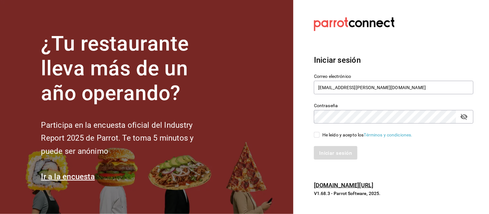  Describe the element at coordinates (115, 68) in the screenshot. I see `font: ¿Tu restaurante lleva más de un año operando?` at that location.